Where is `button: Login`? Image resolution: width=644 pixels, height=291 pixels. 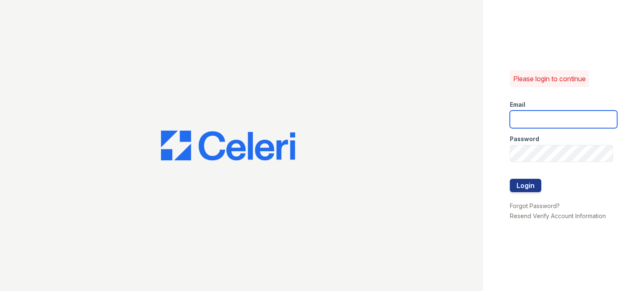
button: Login is located at coordinates (526, 186).